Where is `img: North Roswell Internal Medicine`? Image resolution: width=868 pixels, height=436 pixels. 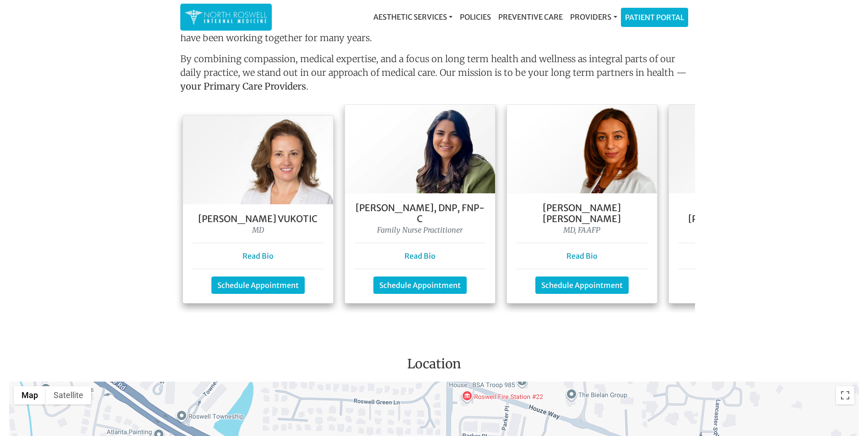 img: North Roswell Internal Medicine is located at coordinates (226, 17).